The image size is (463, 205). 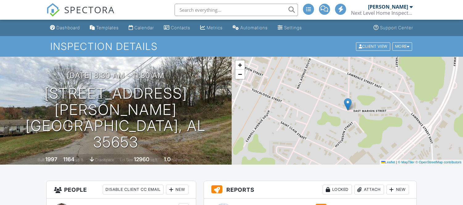 I want to click on span: sq. ft., so click(x=80, y=160).